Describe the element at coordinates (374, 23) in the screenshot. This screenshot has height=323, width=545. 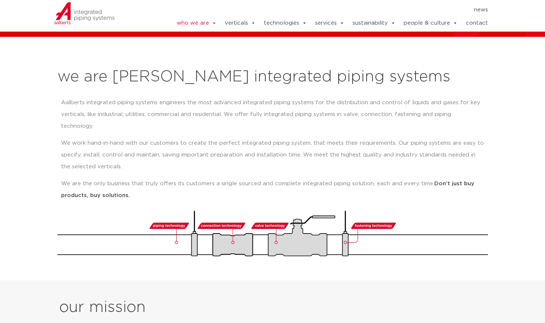
I see `a: sustainability` at that location.